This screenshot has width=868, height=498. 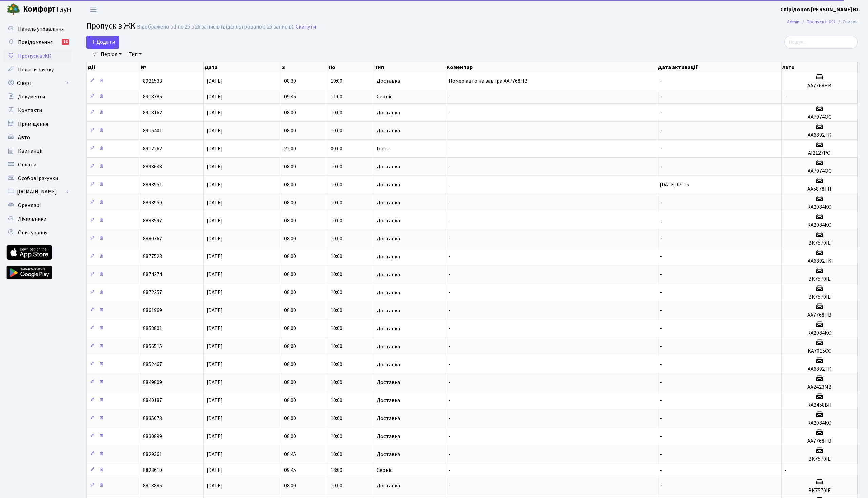 What do you see at coordinates (290, 81) in the screenshot?
I see `span: 08:30` at bounding box center [290, 81].